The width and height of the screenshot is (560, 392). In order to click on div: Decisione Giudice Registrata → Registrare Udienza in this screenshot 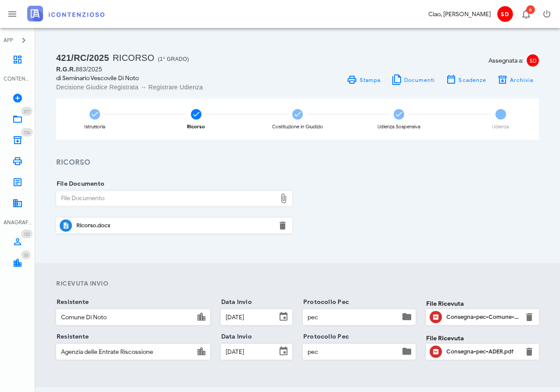, I will do `click(174, 87)`.